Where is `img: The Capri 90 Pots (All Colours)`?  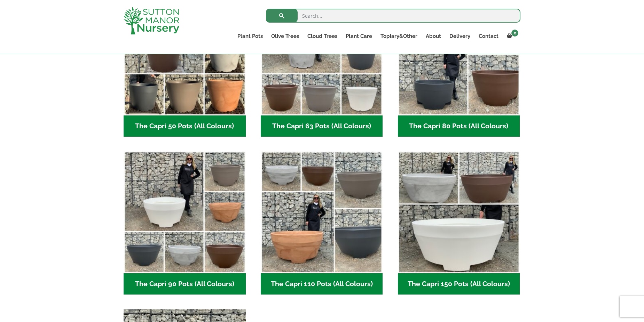 img: The Capri 90 Pots (All Colours) is located at coordinates (184, 212).